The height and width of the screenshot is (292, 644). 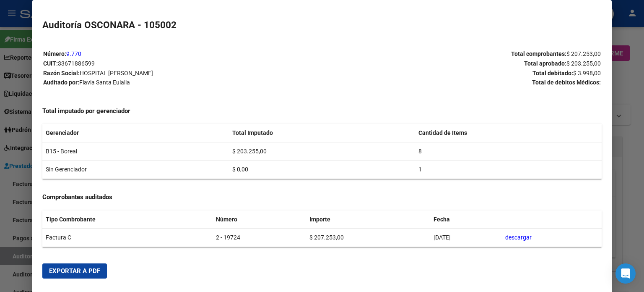 I want to click on td: Factura C, so click(x=127, y=238).